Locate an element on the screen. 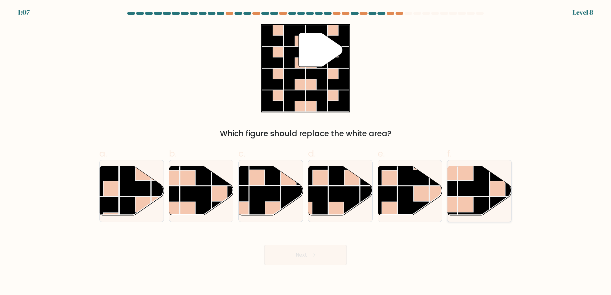  button: Next is located at coordinates (305, 255).